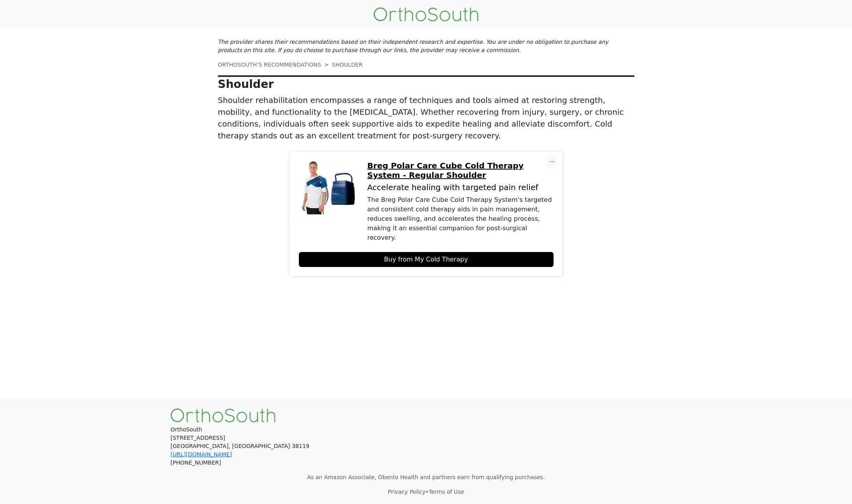 The image size is (852, 504). I want to click on a: Privacy Policy, so click(406, 492).